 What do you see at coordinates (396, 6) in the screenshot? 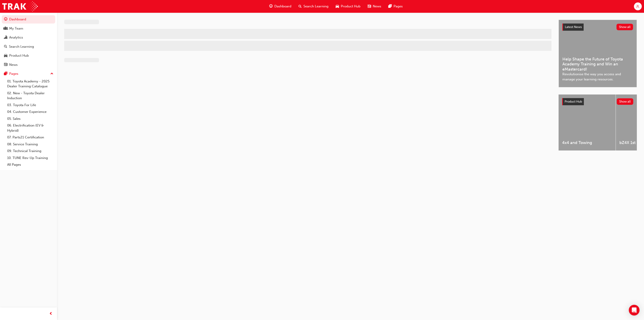
I see `a: pages-iconPages` at bounding box center [396, 6].